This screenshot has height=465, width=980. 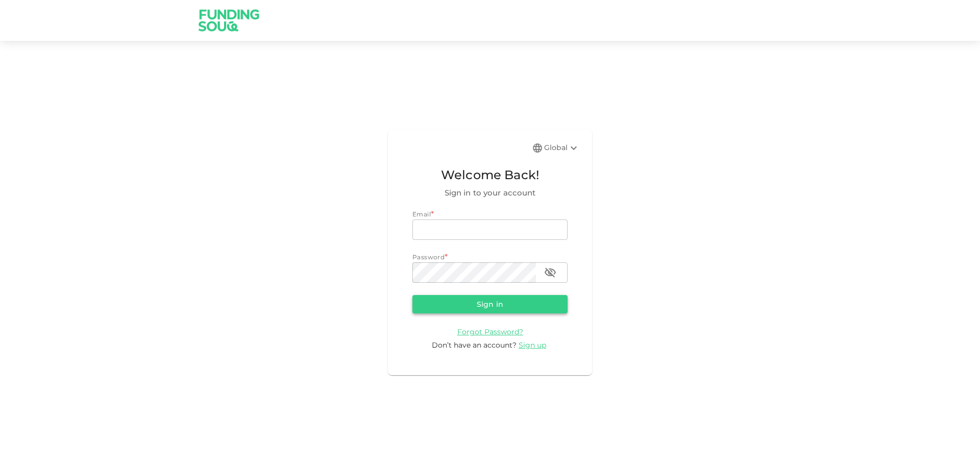 I want to click on span: Sign in to your account, so click(x=490, y=193).